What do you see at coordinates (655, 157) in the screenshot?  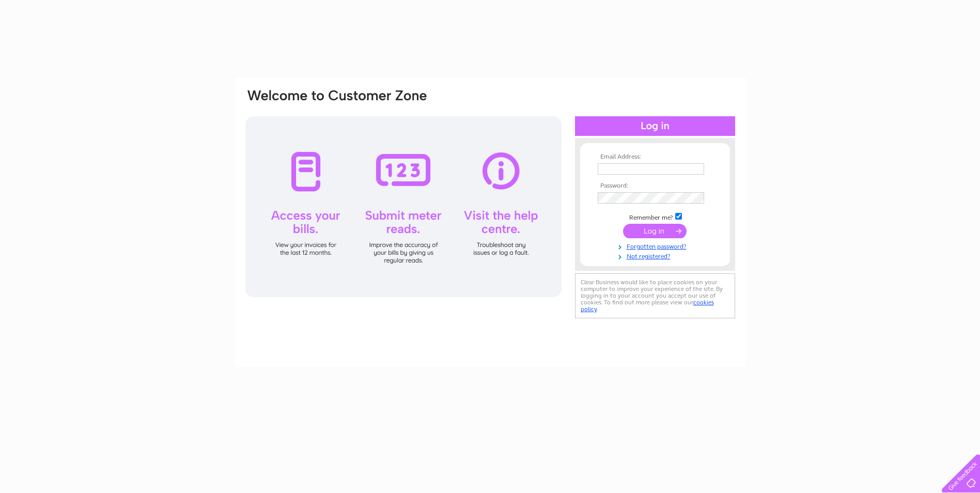 I see `th: Email Address:` at bounding box center [655, 157].